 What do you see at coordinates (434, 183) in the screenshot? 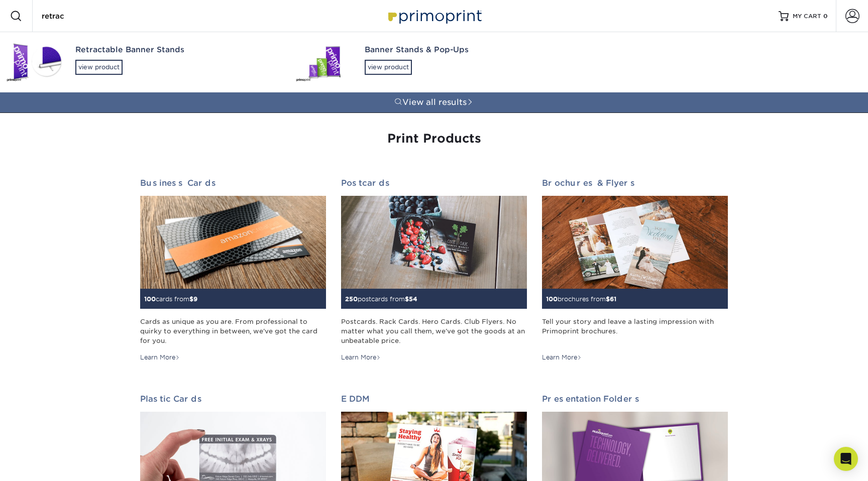
I see `h2: Postcards` at bounding box center [434, 183].